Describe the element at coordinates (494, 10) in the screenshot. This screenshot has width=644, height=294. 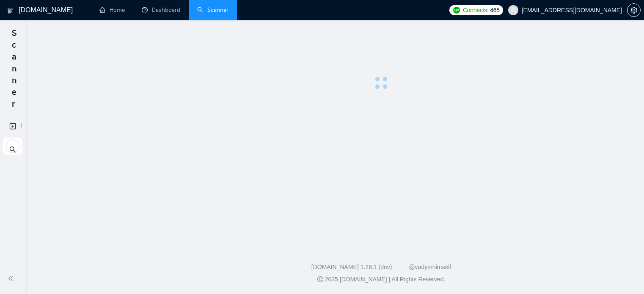
I see `span: 465` at that location.